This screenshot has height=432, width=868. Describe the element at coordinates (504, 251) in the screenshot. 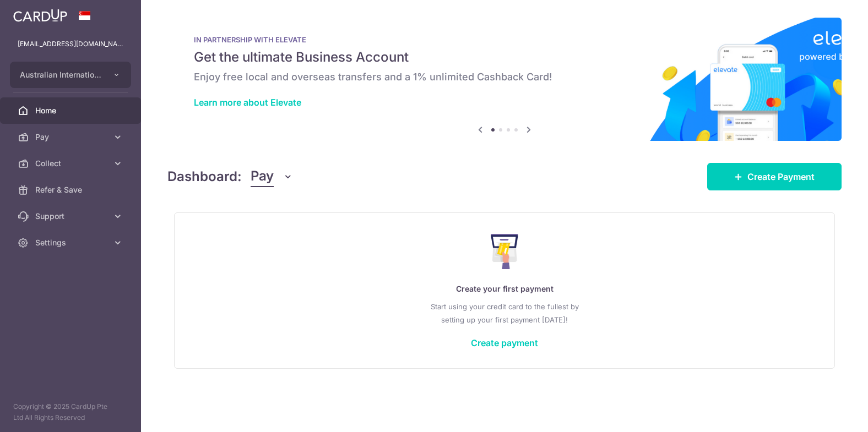

I see `img: Make Payment` at that location.